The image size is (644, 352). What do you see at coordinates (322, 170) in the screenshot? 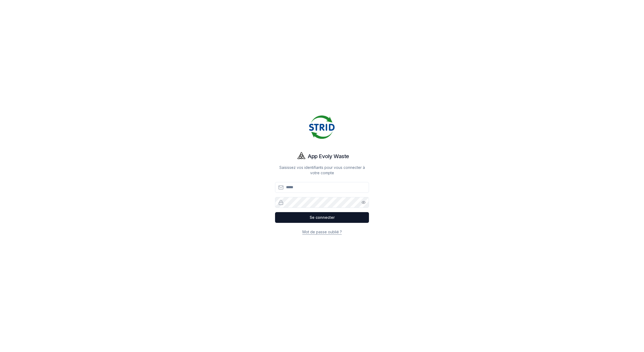
I see `p: Saisissez vos identifiants pour vous connecter à votre compte` at bounding box center [322, 170].